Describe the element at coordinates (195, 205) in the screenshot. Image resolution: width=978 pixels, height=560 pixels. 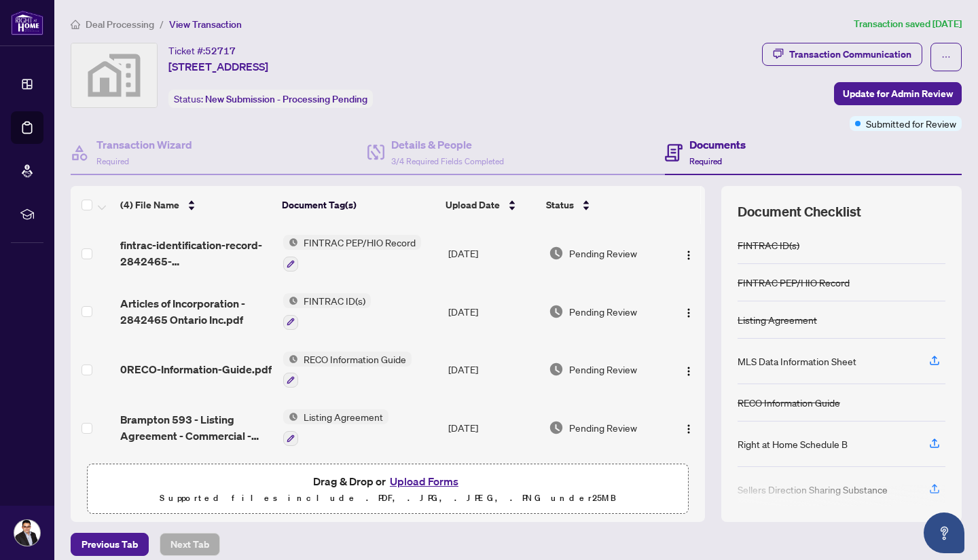
I see `th: (4) File Name` at that location.